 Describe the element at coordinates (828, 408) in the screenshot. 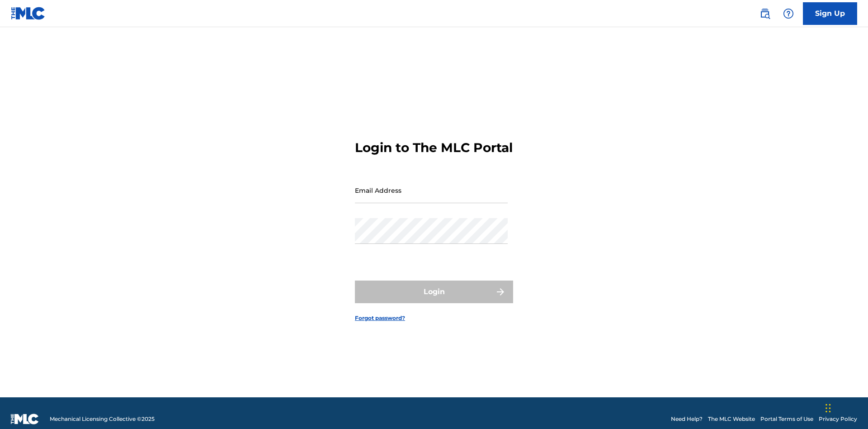

I see `div: Drag` at that location.